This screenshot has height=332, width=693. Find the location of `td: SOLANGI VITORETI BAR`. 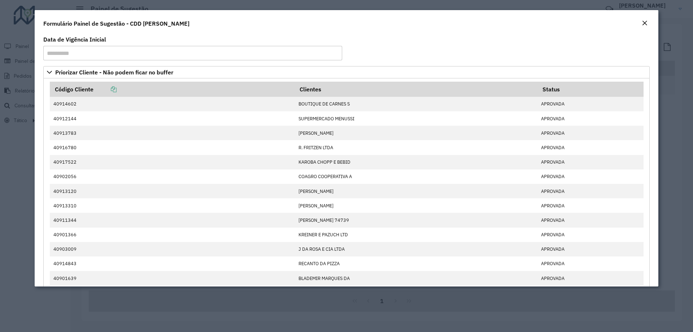

td: SOLANGI VITORETI BAR is located at coordinates (416, 292).